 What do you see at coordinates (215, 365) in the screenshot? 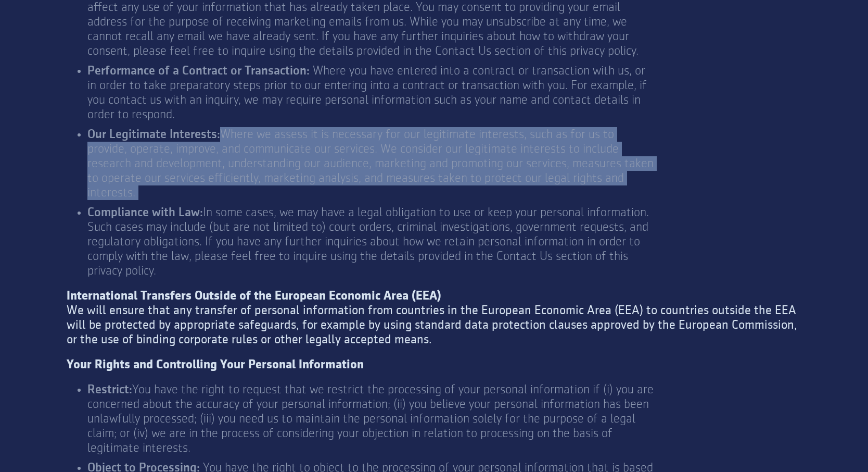
I see `strong: Your Rights and Controlling Your Personal Information` at bounding box center [215, 365].